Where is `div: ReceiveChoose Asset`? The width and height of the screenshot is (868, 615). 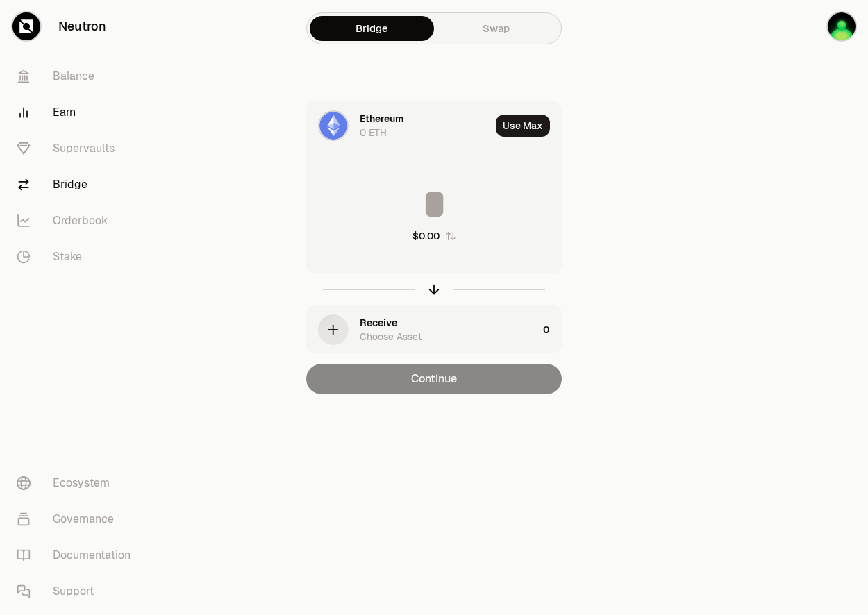 div: ReceiveChoose Asset is located at coordinates (423, 330).